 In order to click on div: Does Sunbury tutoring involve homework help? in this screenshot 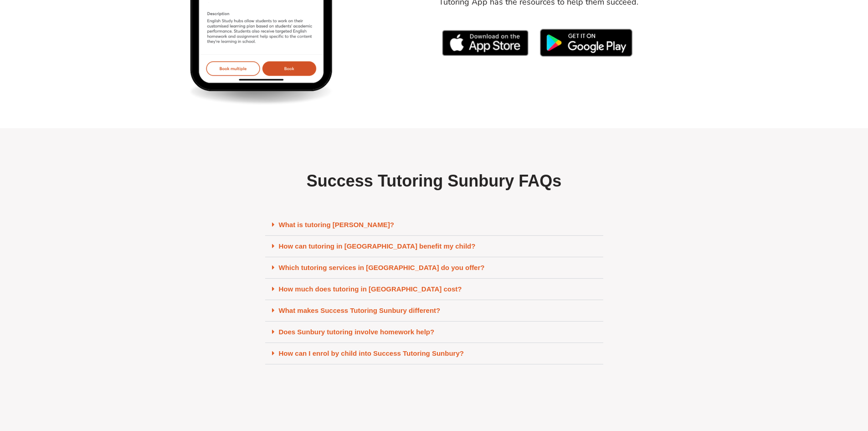, I will do `click(434, 332)`.